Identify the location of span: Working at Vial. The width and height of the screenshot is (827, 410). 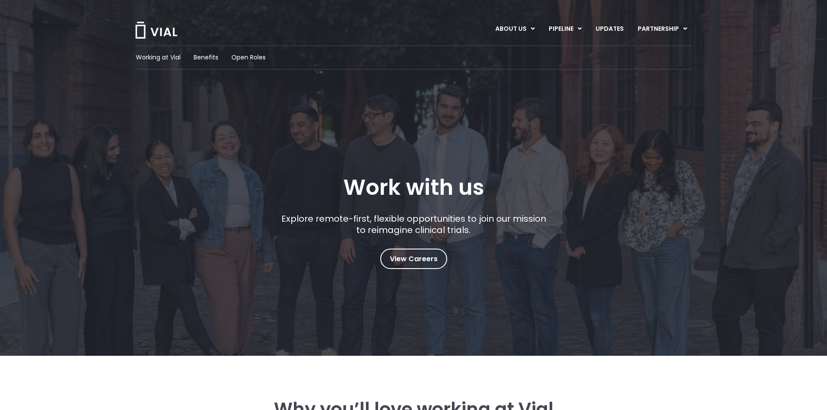
(158, 57).